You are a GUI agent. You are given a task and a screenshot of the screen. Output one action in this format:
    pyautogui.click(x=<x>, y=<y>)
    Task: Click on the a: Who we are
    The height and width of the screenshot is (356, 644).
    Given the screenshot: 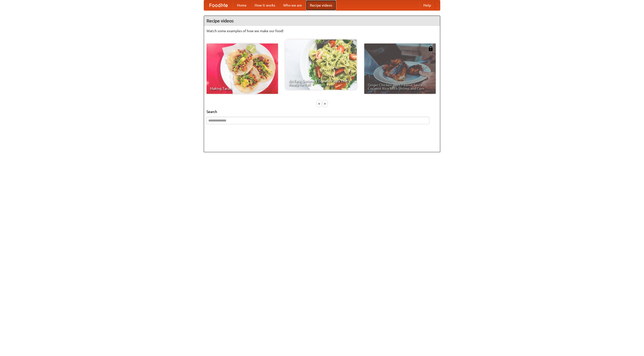 What is the action you would take?
    pyautogui.click(x=293, y=5)
    